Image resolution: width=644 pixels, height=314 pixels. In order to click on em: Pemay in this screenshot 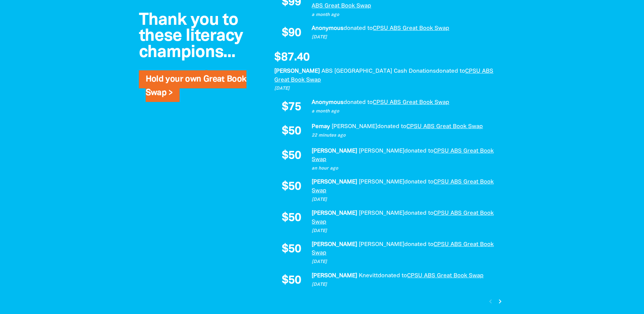, I will do `click(321, 126)`.